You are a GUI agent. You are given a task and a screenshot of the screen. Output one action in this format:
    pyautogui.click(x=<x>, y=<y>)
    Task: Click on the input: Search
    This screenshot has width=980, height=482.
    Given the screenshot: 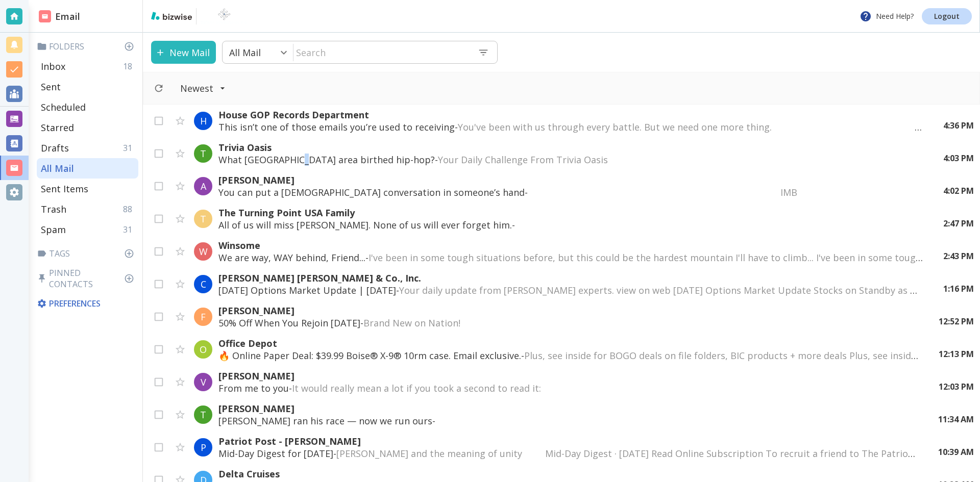 What is the action you would take?
    pyautogui.click(x=381, y=52)
    